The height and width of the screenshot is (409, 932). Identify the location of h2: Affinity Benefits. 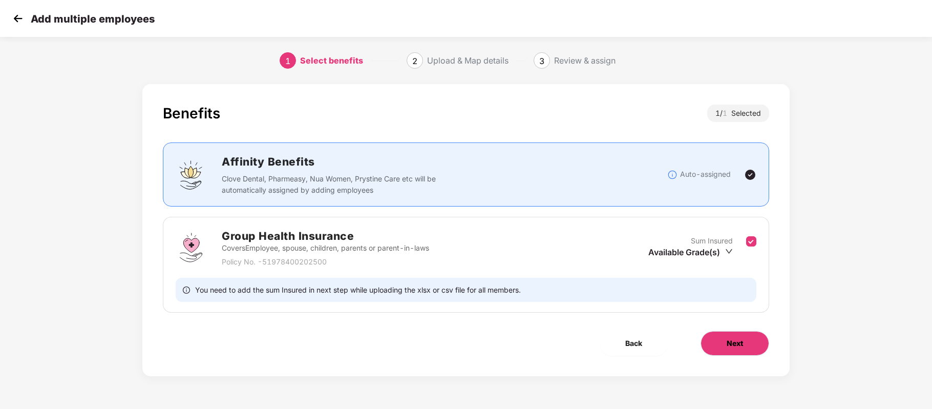
(406, 161).